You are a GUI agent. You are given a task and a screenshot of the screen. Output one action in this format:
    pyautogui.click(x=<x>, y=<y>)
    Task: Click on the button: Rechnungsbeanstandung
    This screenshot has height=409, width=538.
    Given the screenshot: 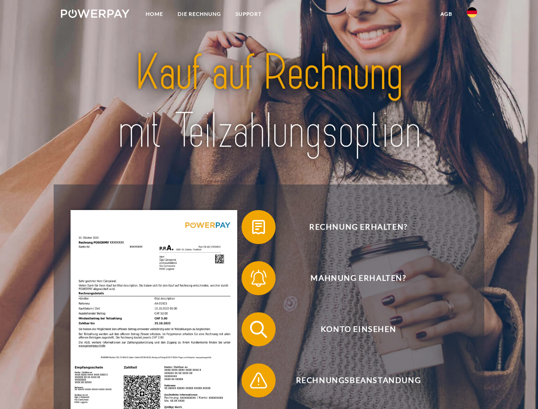 What is the action you would take?
    pyautogui.click(x=352, y=380)
    